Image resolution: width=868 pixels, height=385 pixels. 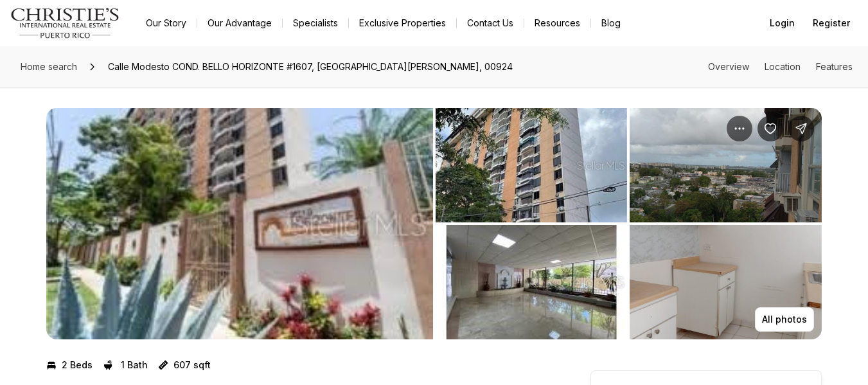 What do you see at coordinates (166, 23) in the screenshot?
I see `a: Our Story` at bounding box center [166, 23].